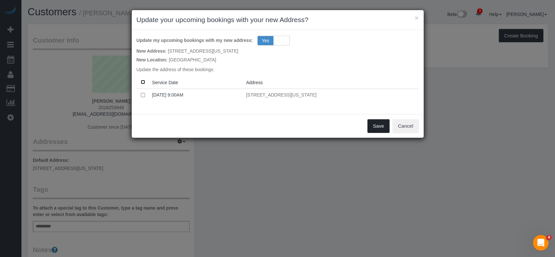 The width and height of the screenshot is (555, 257). What do you see at coordinates (278, 20) in the screenshot?
I see `h3: Update your upcoming bookings with your new Address?` at bounding box center [278, 20].